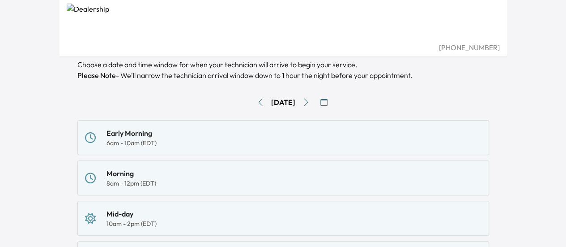 This screenshot has width=566, height=247. Describe the element at coordinates (97, 75) in the screenshot. I see `b: Please Note` at that location.